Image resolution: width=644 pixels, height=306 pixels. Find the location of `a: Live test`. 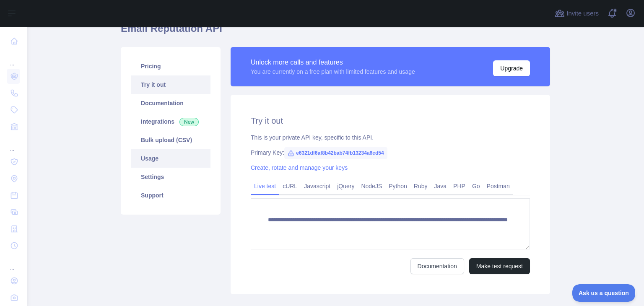

a: Live test is located at coordinates (265, 186).